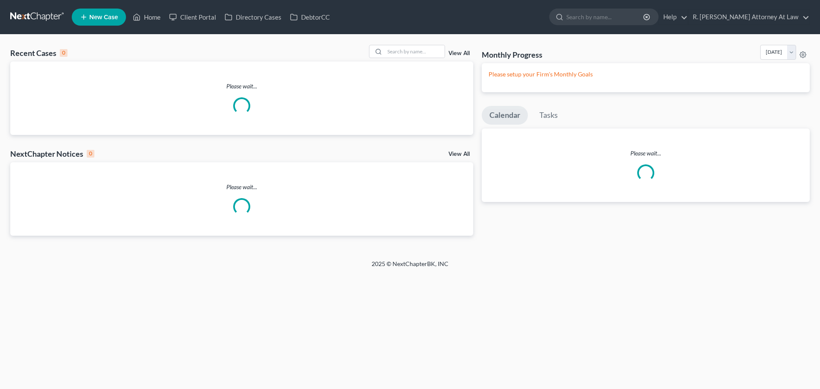  Describe the element at coordinates (646, 74) in the screenshot. I see `p: Please setup your Firm's Monthly Goals` at that location.